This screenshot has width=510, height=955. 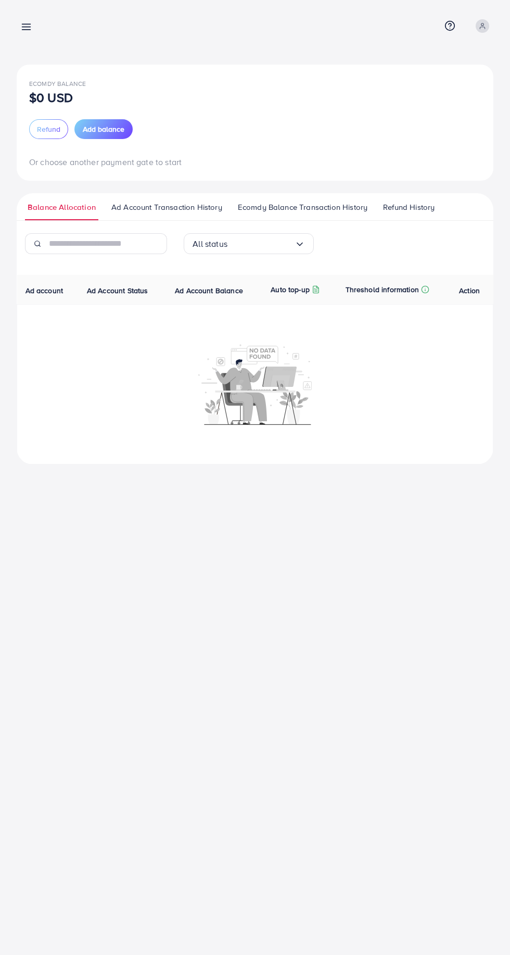 What do you see at coordinates (104, 129) in the screenshot?
I see `span: Add balance` at bounding box center [104, 129].